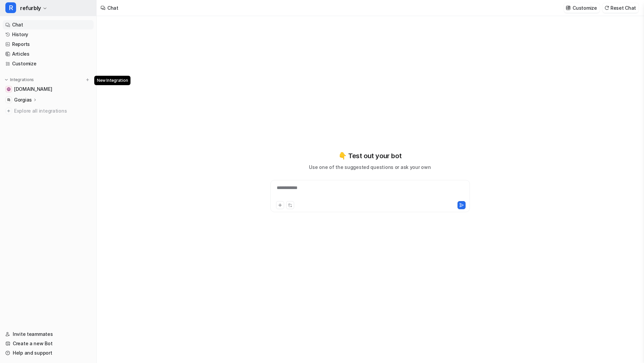 This screenshot has height=363, width=644. Describe the element at coordinates (48, 344) in the screenshot. I see `a: Create a new Bot` at that location.